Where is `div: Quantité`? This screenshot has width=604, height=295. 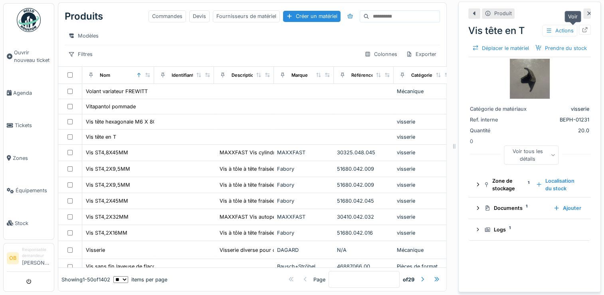
div: Quantité is located at coordinates (500, 130).